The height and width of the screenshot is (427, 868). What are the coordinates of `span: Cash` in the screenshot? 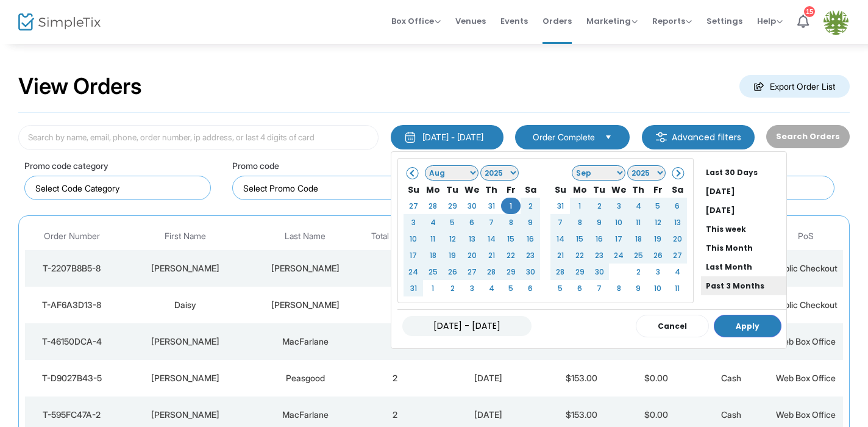 It's located at (731, 414).